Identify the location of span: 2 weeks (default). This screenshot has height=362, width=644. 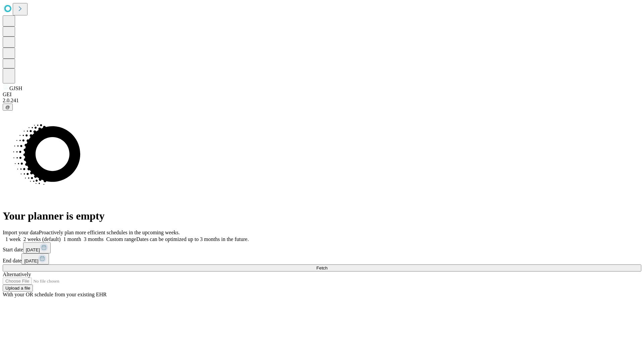
(42, 239).